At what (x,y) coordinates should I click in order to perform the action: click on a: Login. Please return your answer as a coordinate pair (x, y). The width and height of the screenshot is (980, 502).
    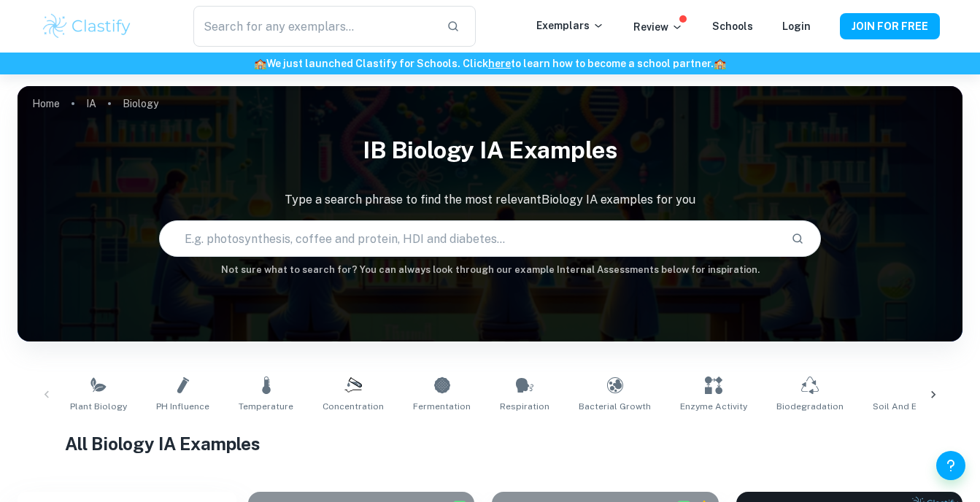
    Looking at the image, I should click on (796, 26).